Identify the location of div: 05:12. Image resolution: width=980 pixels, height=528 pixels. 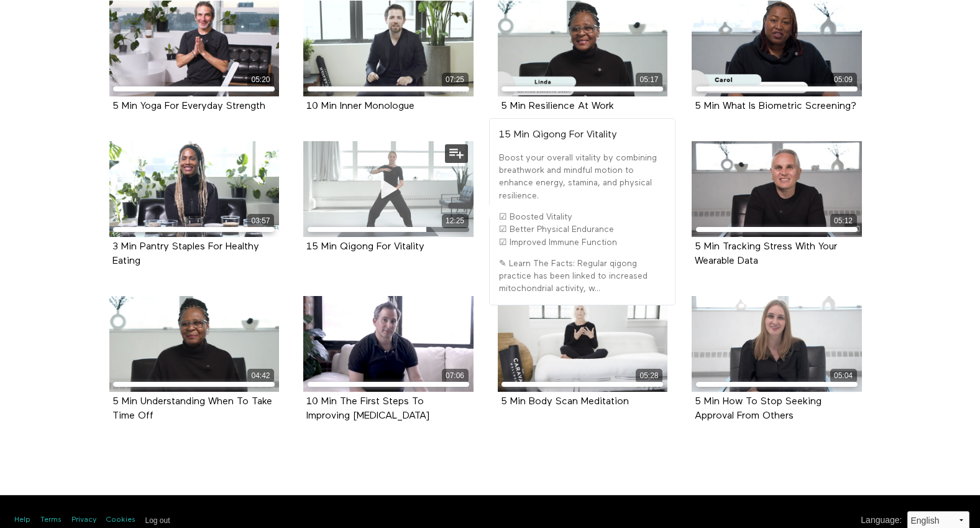
(843, 221).